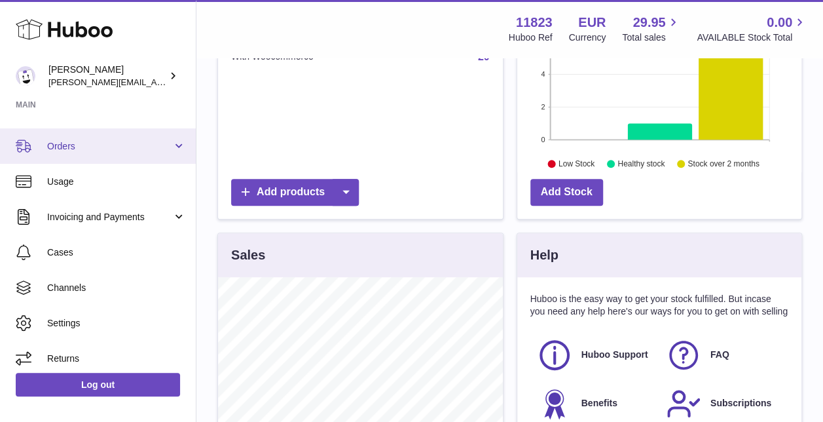 The width and height of the screenshot is (823, 422). Describe the element at coordinates (779, 22) in the screenshot. I see `span: 0.00` at that location.